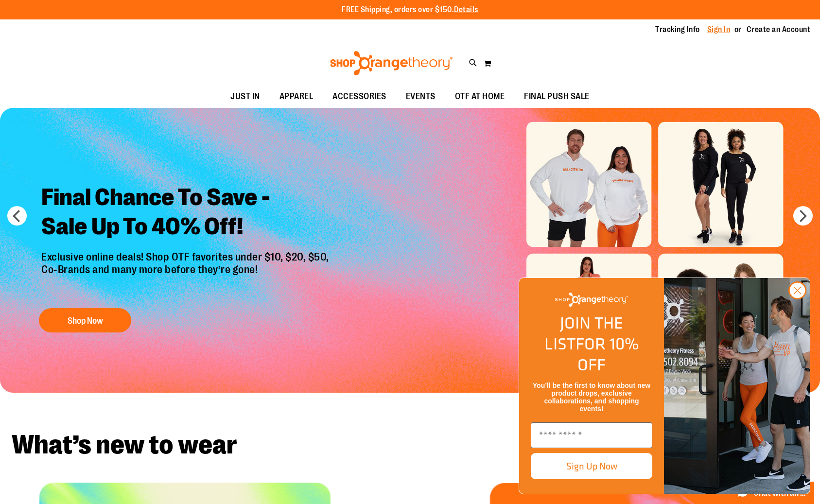 The width and height of the screenshot is (820, 504). Describe the element at coordinates (557, 97) in the screenshot. I see `span: FINAL PUSH SALE` at that location.